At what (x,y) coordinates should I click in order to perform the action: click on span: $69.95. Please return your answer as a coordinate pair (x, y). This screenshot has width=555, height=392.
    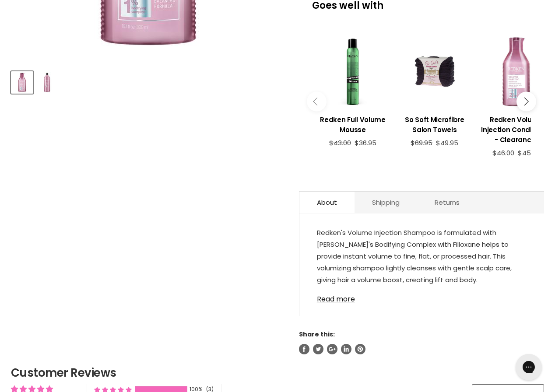
    Looking at the image, I should click on (421, 143).